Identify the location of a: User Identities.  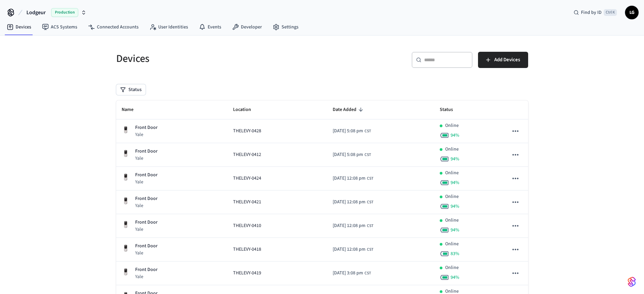
(169, 27).